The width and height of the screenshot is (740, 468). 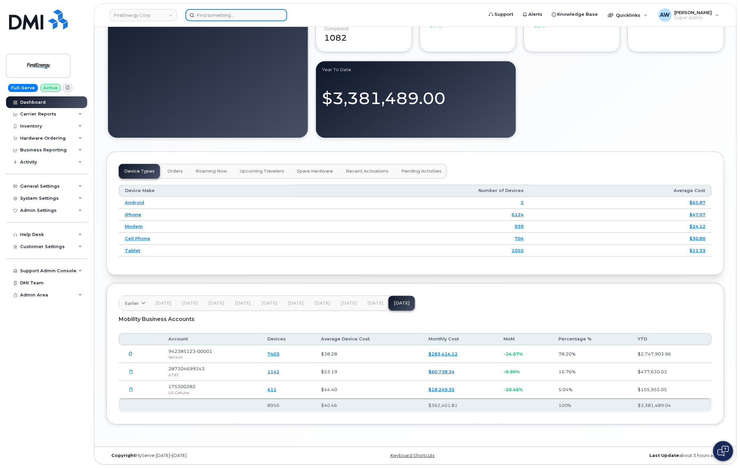 I want to click on span: Roaming Now, so click(x=211, y=171).